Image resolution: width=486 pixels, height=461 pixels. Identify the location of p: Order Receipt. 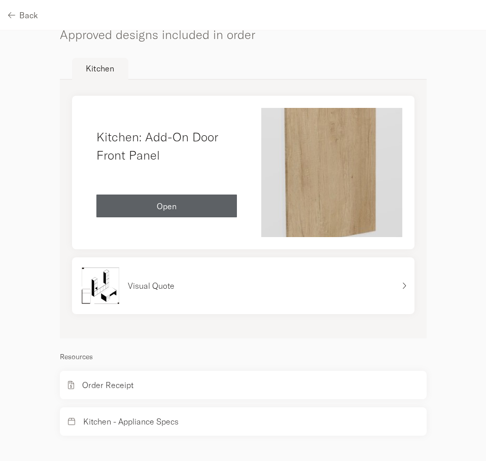
(108, 385).